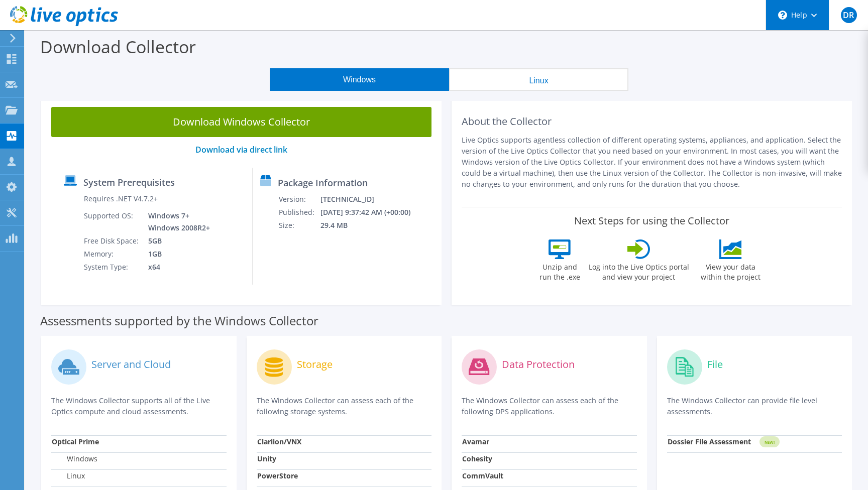  Describe the element at coordinates (299, 213) in the screenshot. I see `td: Published:` at that location.